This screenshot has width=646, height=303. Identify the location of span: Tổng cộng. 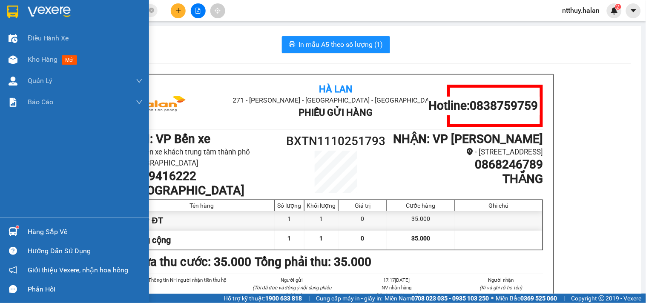
(151, 240).